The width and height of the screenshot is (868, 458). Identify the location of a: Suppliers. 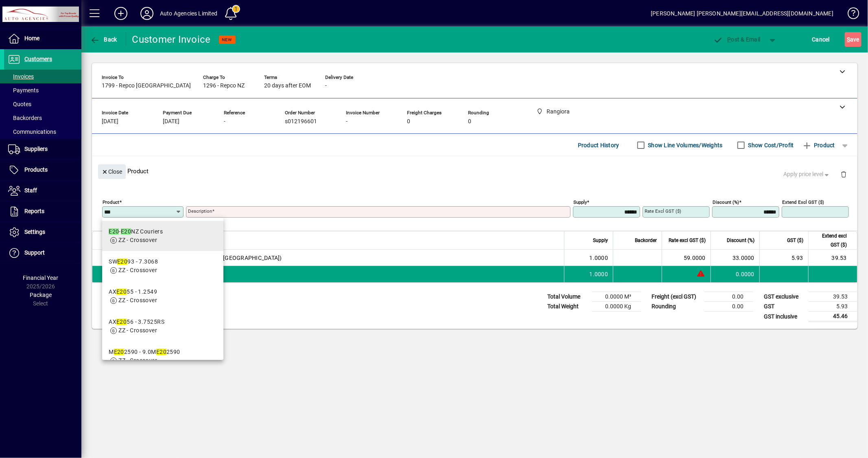
(43, 150).